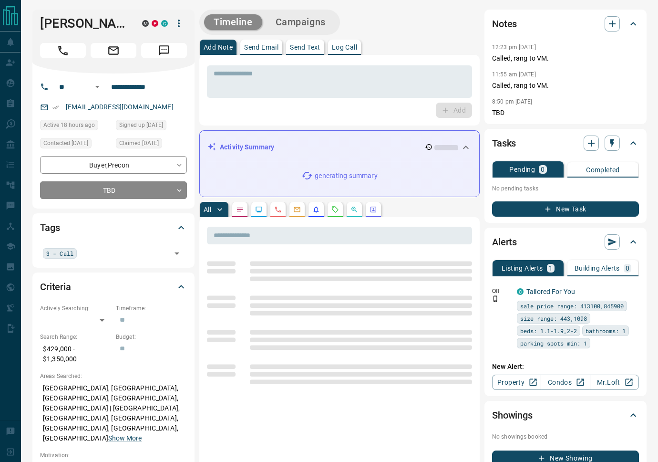 This screenshot has height=462, width=658. I want to click on p: Send Email, so click(261, 47).